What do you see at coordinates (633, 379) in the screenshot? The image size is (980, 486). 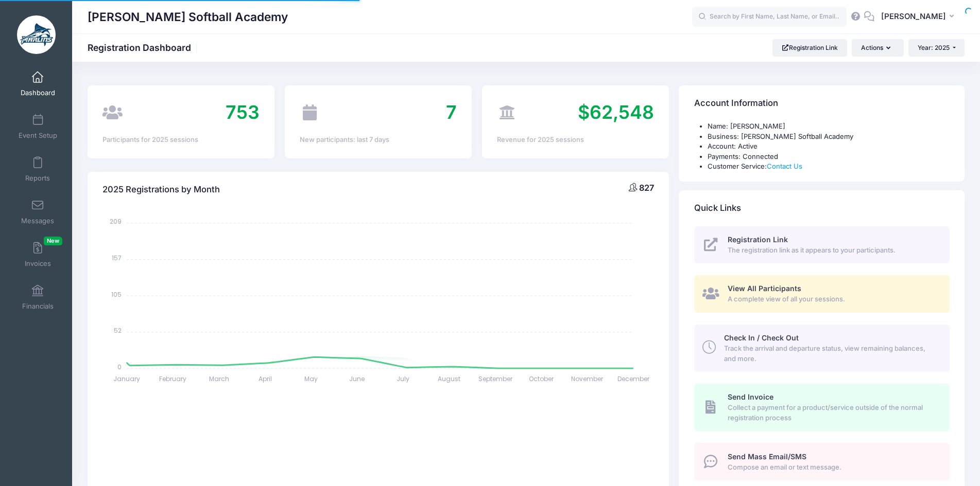 I see `tspan: December` at bounding box center [633, 379].